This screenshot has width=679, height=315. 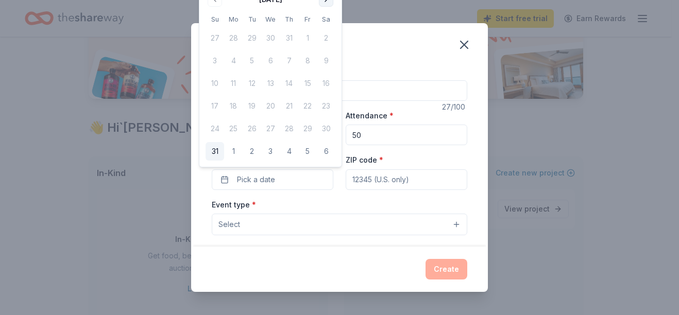 What do you see at coordinates (229, 225) in the screenshot?
I see `span: Select` at bounding box center [229, 225].